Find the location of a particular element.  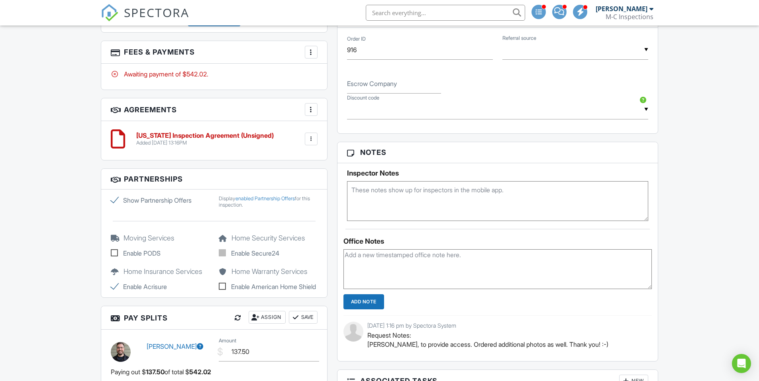

label: Enable Secure24 is located at coordinates (268, 253).